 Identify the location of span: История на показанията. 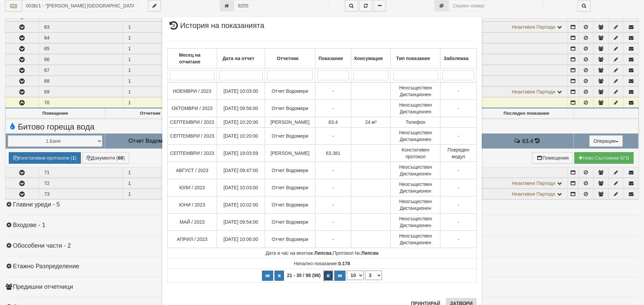
(216, 28).